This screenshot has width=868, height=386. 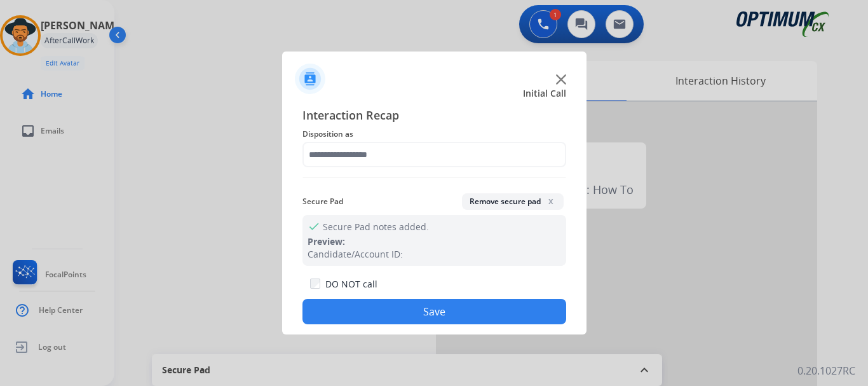 What do you see at coordinates (434, 312) in the screenshot?
I see `button: Save` at bounding box center [434, 312].